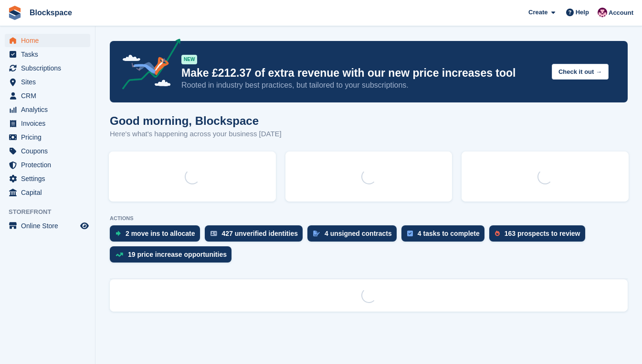  Describe the element at coordinates (582, 12) in the screenshot. I see `span: Help` at that location.